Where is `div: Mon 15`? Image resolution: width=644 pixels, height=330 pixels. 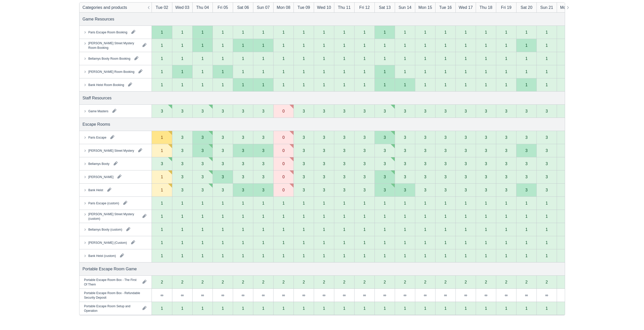 div: Mon 15 is located at coordinates (425, 8).